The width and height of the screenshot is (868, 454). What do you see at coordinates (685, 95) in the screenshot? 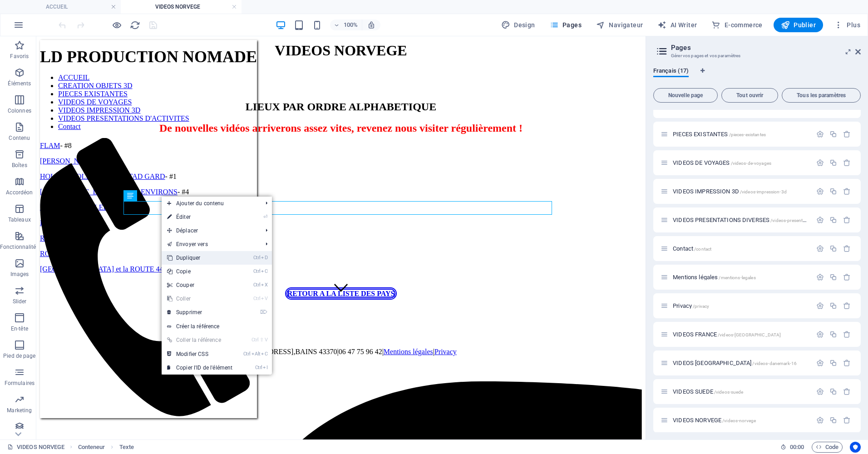
I see `button: Nouvelle page` at bounding box center [685, 95].